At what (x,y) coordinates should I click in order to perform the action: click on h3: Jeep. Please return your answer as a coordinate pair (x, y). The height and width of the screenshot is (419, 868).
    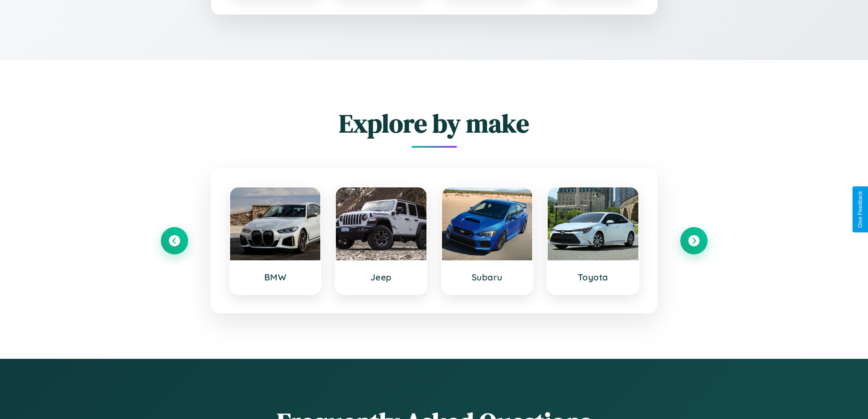
    Looking at the image, I should click on (381, 278).